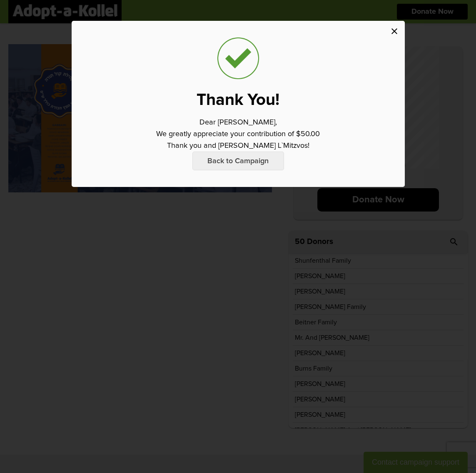  What do you see at coordinates (238, 134) in the screenshot?
I see `p: We greatly appreciate your contribution of $50.00` at bounding box center [238, 134].